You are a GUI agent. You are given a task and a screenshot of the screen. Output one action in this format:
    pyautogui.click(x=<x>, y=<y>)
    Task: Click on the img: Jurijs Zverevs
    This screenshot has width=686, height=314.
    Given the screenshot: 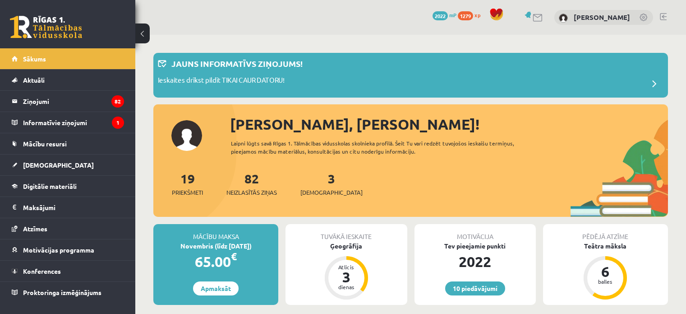 What is the action you would take?
    pyautogui.click(x=563, y=18)
    